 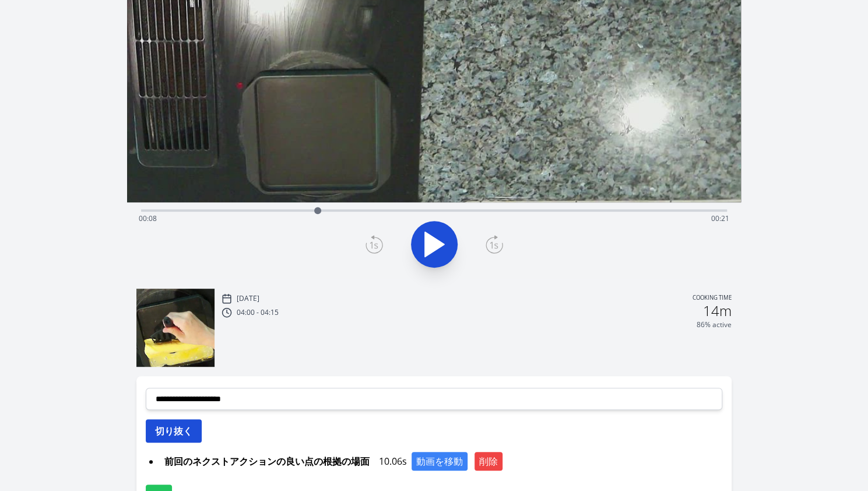 I want to click on p: Cooking time, so click(x=712, y=298).